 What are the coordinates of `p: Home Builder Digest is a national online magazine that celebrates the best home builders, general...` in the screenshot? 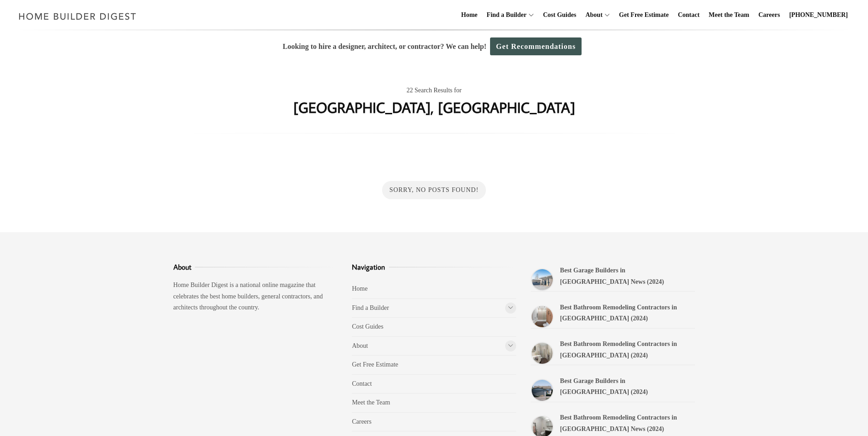 It's located at (255, 297).